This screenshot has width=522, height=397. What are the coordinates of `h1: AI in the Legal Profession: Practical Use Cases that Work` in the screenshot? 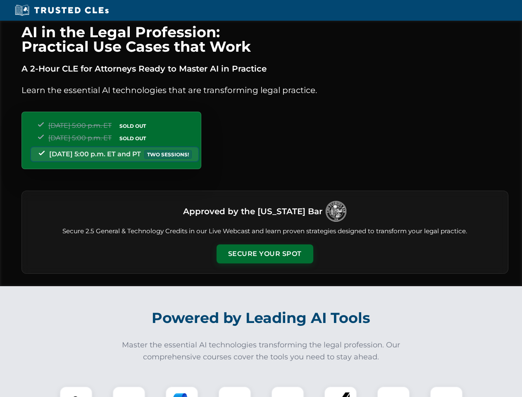 It's located at (265, 39).